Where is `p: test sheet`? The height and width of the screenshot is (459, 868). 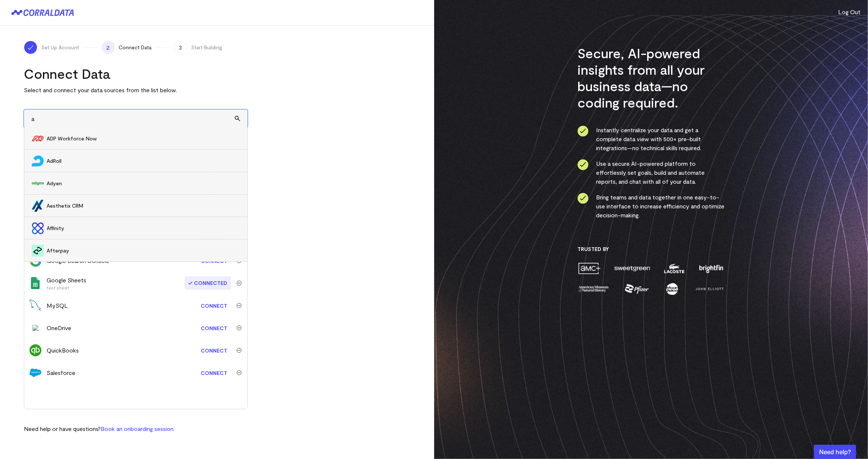 p: test sheet is located at coordinates (66, 288).